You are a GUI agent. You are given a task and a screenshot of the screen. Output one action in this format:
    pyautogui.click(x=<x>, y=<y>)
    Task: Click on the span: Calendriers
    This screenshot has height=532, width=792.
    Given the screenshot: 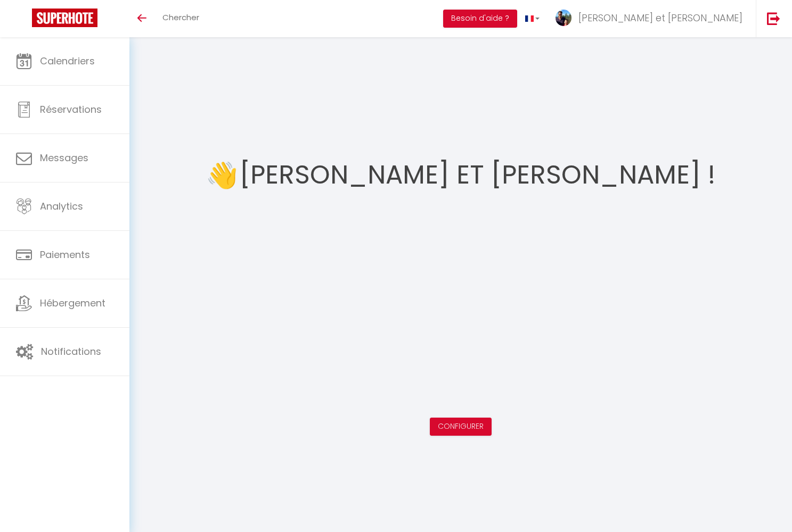 What is the action you would take?
    pyautogui.click(x=67, y=61)
    